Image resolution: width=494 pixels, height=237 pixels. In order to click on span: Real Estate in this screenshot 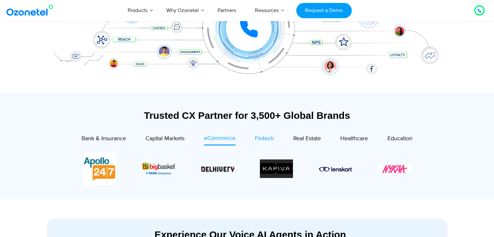, I will do `click(307, 139)`.